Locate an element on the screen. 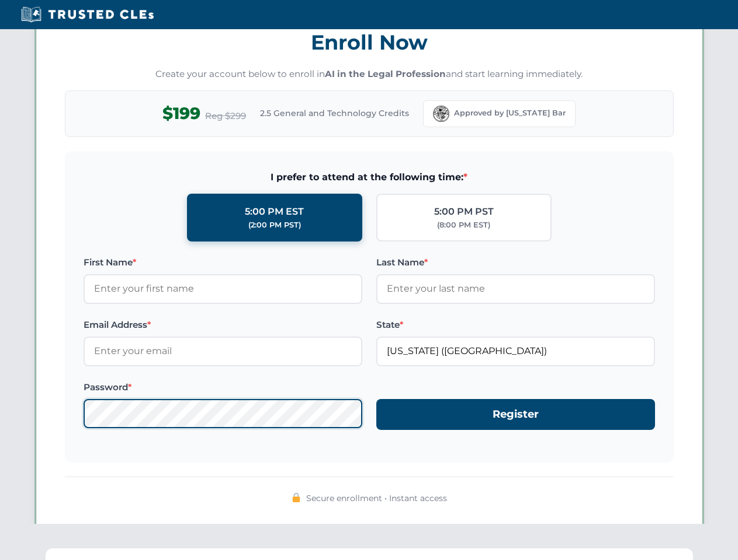 The height and width of the screenshot is (560, 738). label: First Name is located at coordinates (223, 263).